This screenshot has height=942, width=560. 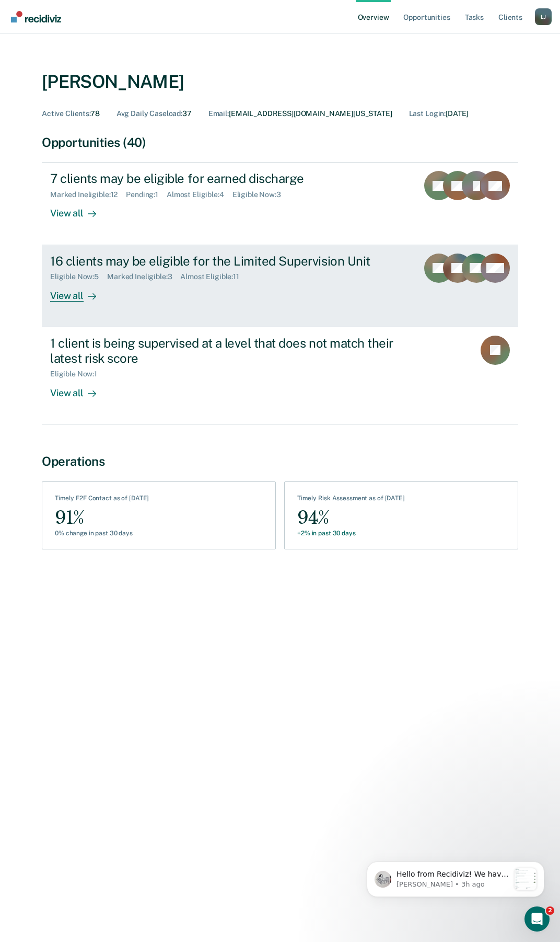 What do you see at coordinates (351, 533) in the screenshot?
I see `div: +2% in past 30 days` at bounding box center [351, 533].